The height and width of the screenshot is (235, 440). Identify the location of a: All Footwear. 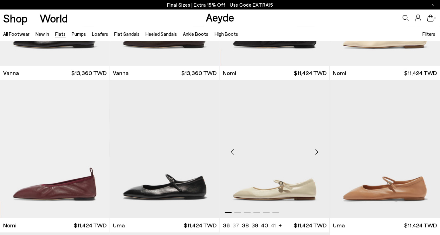
(16, 34).